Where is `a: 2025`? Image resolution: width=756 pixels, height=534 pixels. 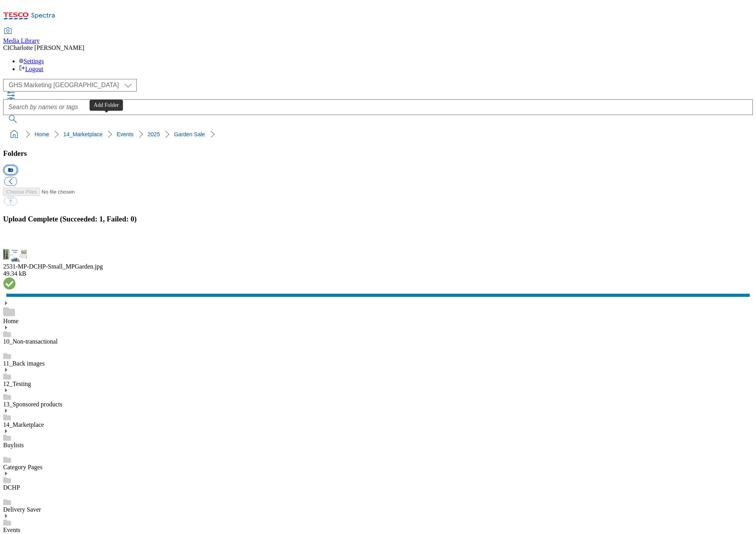 a: 2025 is located at coordinates (154, 134).